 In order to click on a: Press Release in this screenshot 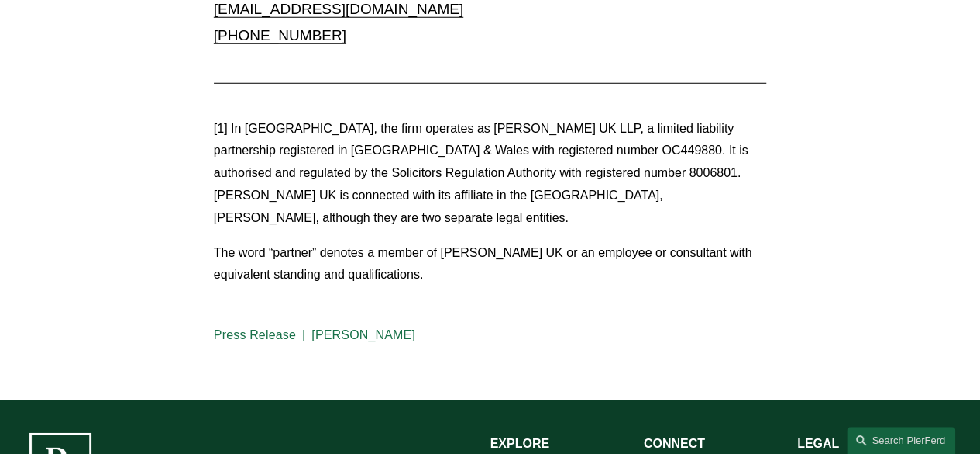, I will do `click(255, 334)`.